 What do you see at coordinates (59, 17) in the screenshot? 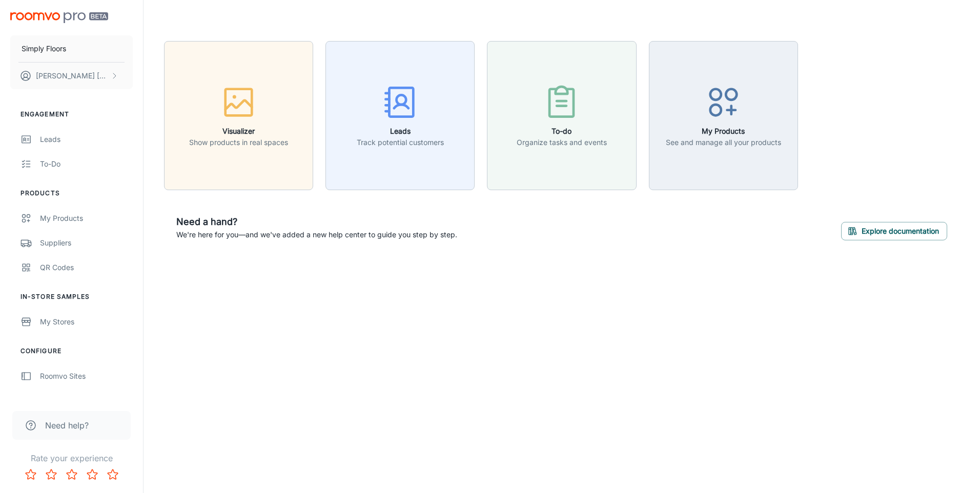
I see `img: Roomvo PRO Beta` at bounding box center [59, 17].